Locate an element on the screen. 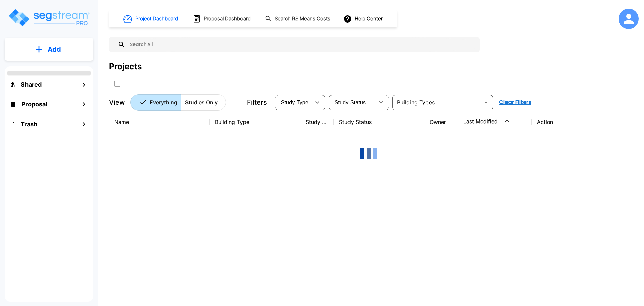 The height and width of the screenshot is (306, 644). h1: Shared is located at coordinates (32, 84).